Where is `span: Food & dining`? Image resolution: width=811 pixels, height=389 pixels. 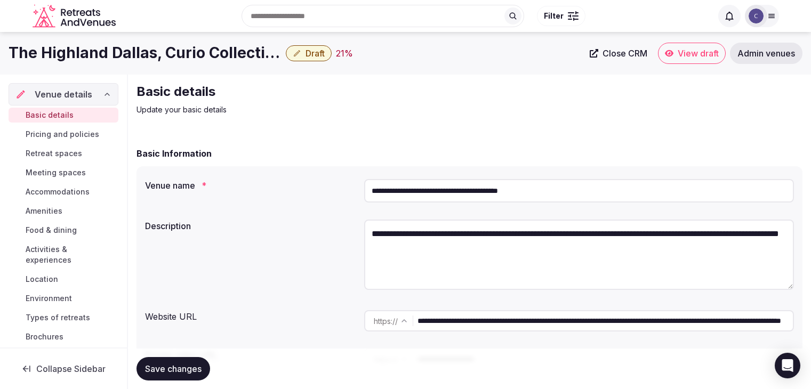
span: Food & dining is located at coordinates (51, 230).